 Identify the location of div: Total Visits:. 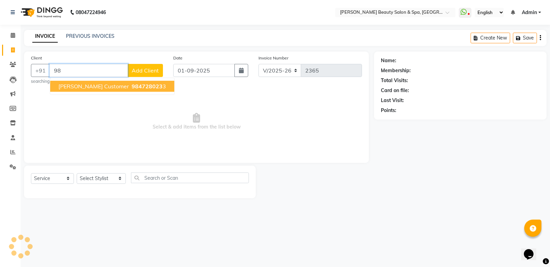
(395, 80).